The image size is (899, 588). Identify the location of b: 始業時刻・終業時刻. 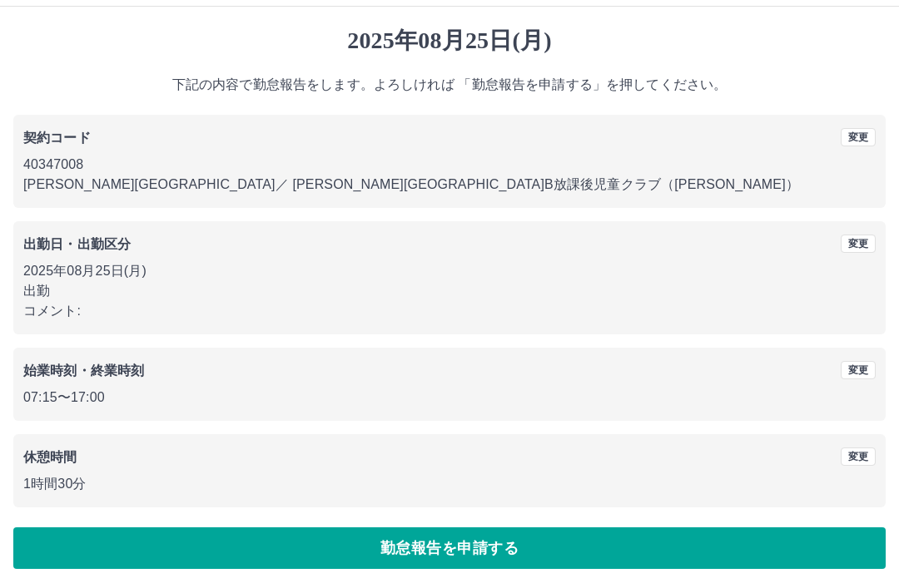
(83, 370).